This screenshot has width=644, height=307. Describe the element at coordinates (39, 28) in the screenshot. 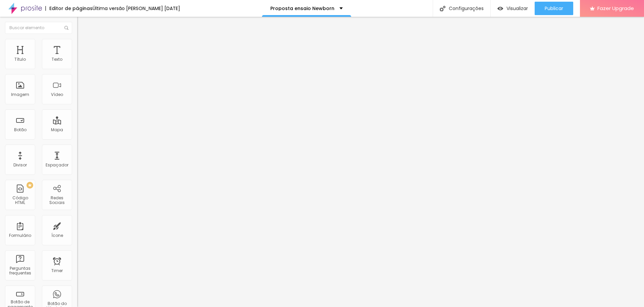

I see `input: Buscar elemento` at that location.